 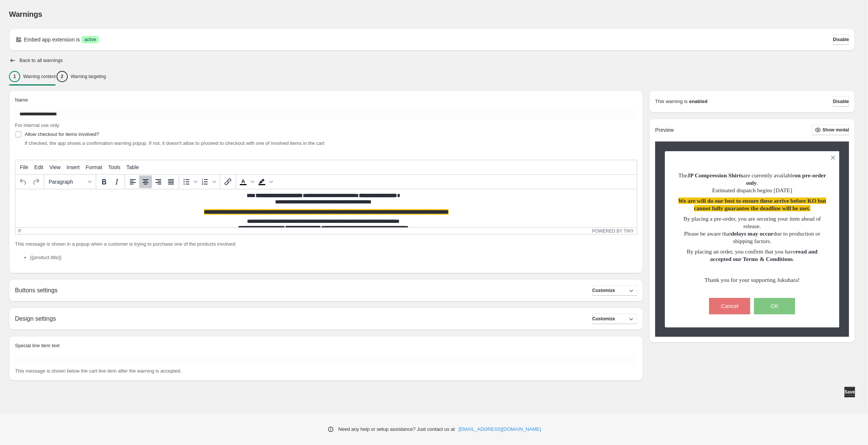 What do you see at coordinates (174, 143) in the screenshot?
I see `span: If checked, the app shows a confirmation warning popup. If not, it doesn't allow to proceed to ch...` at bounding box center [174, 143].